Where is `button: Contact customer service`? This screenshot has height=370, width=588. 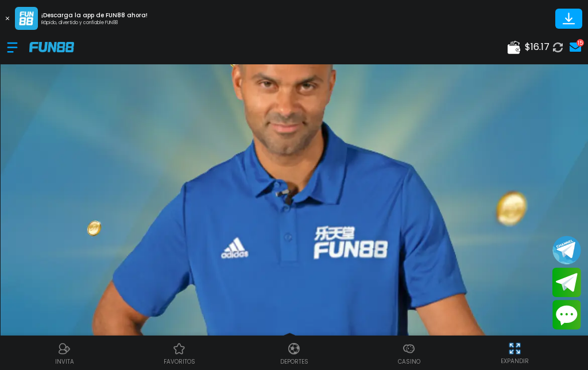
button: Contact customer service is located at coordinates (567, 315).